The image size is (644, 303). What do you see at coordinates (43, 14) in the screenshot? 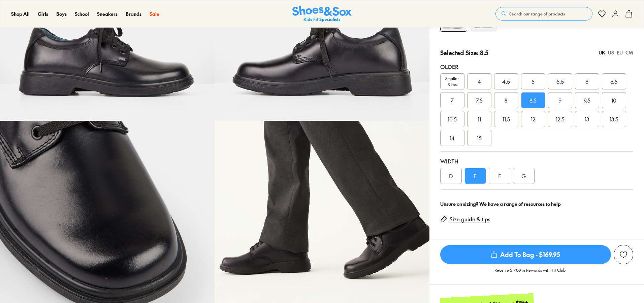
I see `a: Girls` at bounding box center [43, 14].